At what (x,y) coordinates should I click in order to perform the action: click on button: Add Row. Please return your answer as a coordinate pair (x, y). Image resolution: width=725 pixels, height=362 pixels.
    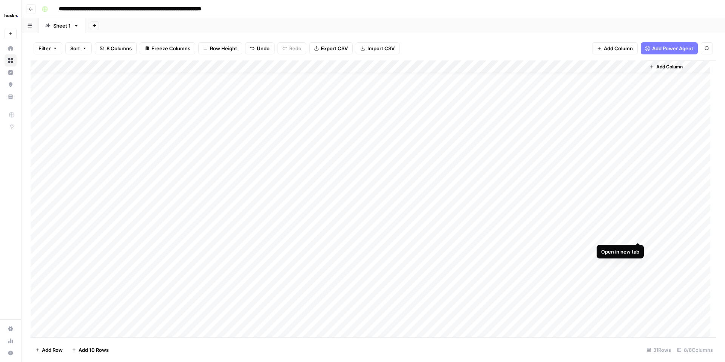
    Looking at the image, I should click on (49, 350).